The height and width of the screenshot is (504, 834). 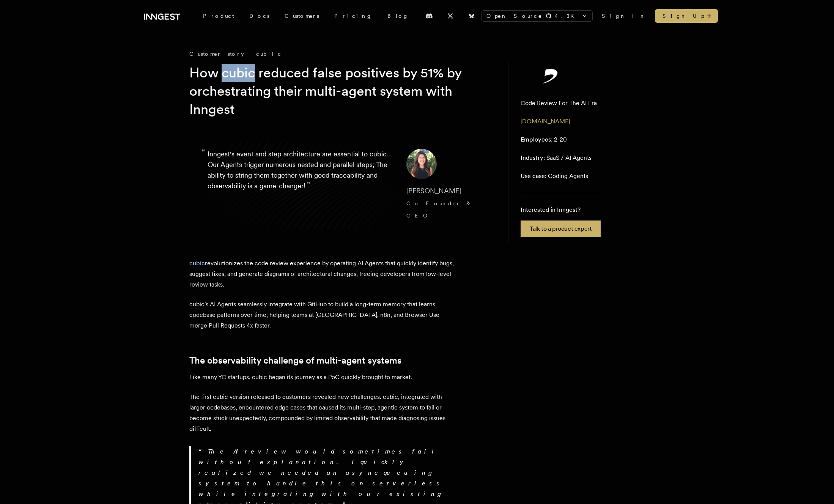 I want to click on span: Open Source, so click(x=515, y=16).